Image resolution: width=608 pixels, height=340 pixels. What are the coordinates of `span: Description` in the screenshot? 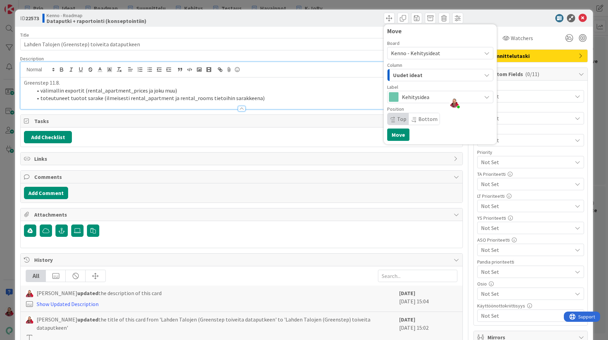 It's located at (32, 59).